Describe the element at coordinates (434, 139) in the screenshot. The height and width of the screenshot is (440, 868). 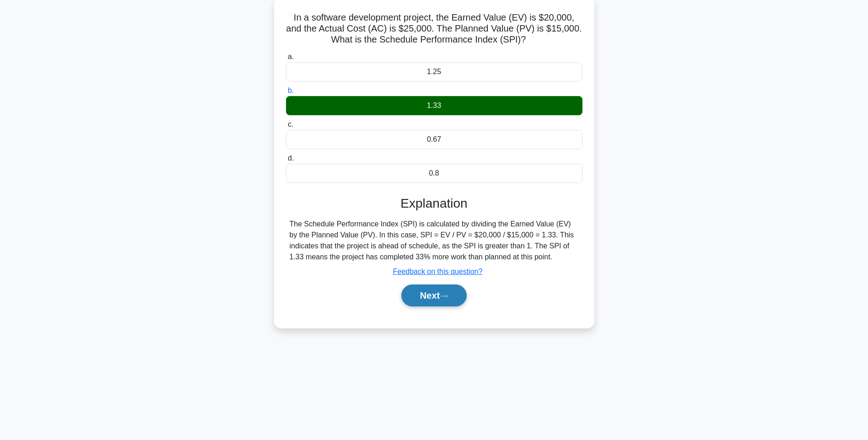
I see `div: 0.67` at that location.